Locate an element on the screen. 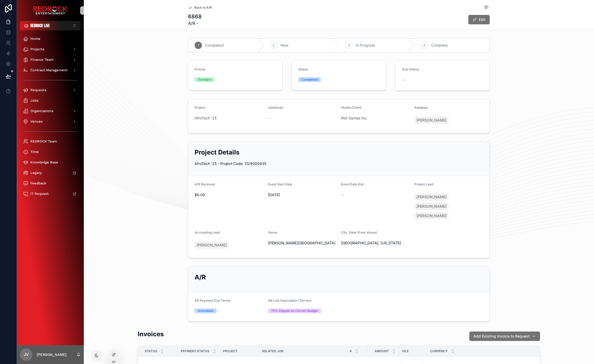  div: scrollable content is located at coordinates (50, 118).